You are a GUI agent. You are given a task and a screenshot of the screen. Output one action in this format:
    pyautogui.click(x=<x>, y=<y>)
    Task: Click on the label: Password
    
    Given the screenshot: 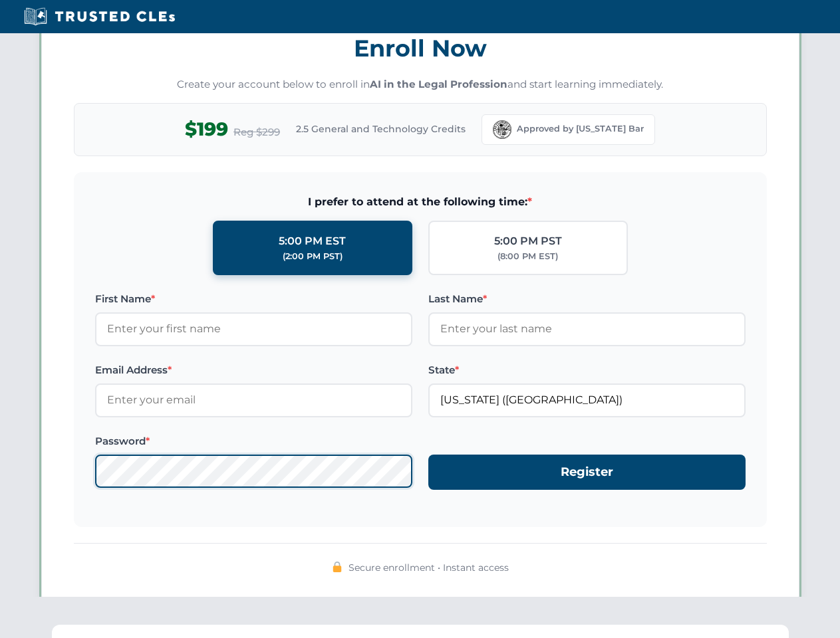 What is the action you would take?
    pyautogui.click(x=253, y=441)
    